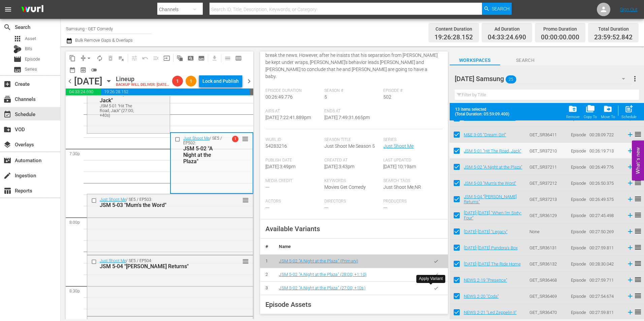 Image resolution: width=644 pixels, height=321 pixels. I want to click on td: 00:27:59.811, so click(605, 248).